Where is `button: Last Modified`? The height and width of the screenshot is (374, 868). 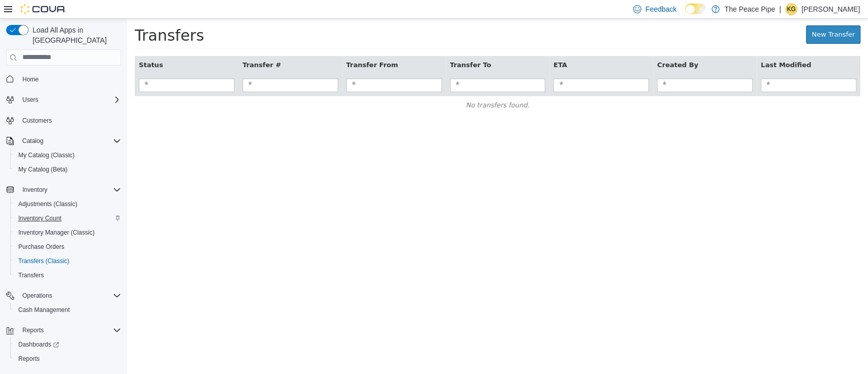
button: Last Modified is located at coordinates (660, 46).